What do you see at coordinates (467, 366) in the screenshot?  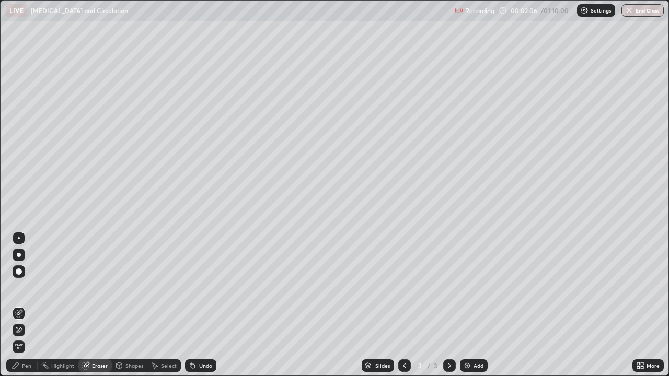 I see `img: add-slide-button` at bounding box center [467, 366].